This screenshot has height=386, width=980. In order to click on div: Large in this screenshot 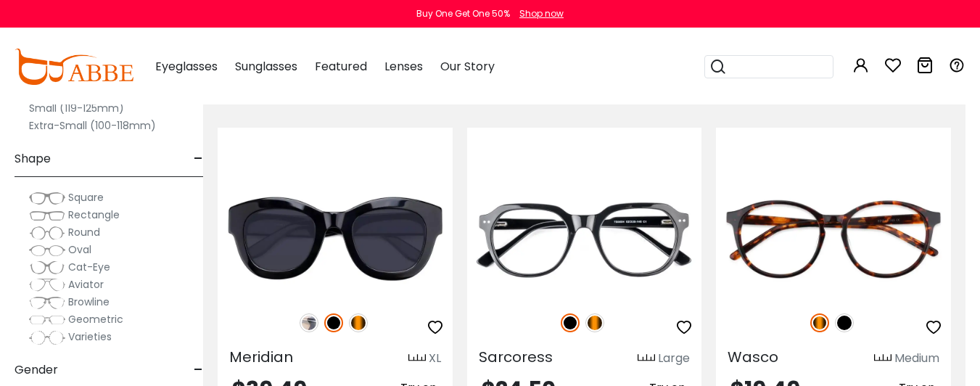, I will do `click(674, 358)`.